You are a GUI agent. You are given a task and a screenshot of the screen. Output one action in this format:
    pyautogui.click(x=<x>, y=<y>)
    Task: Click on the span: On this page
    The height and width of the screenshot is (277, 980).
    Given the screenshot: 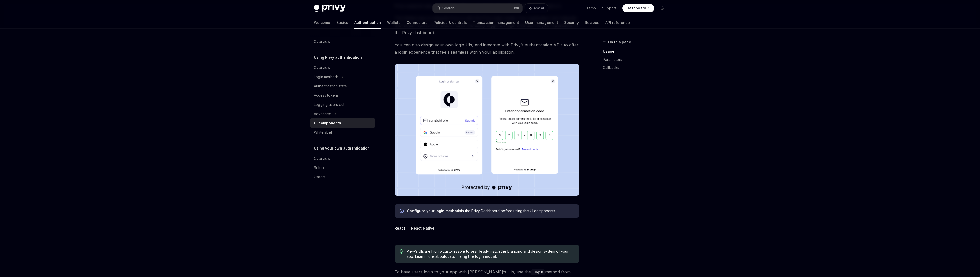 What is the action you would take?
    pyautogui.click(x=620, y=42)
    